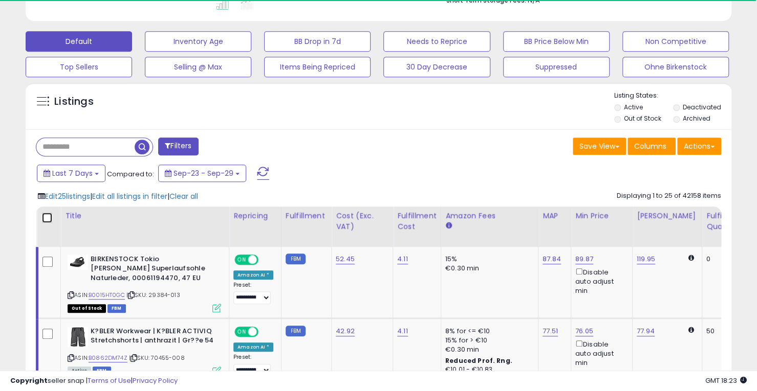 The image size is (757, 391). I want to click on span: | SKU: 70455-008, so click(157, 358).